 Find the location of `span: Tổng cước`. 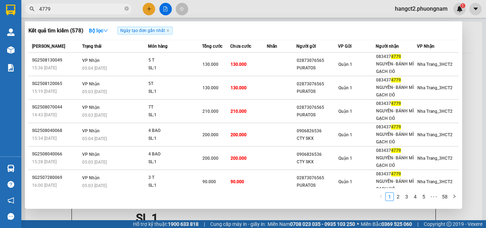

span: Tổng cước is located at coordinates (212, 46).